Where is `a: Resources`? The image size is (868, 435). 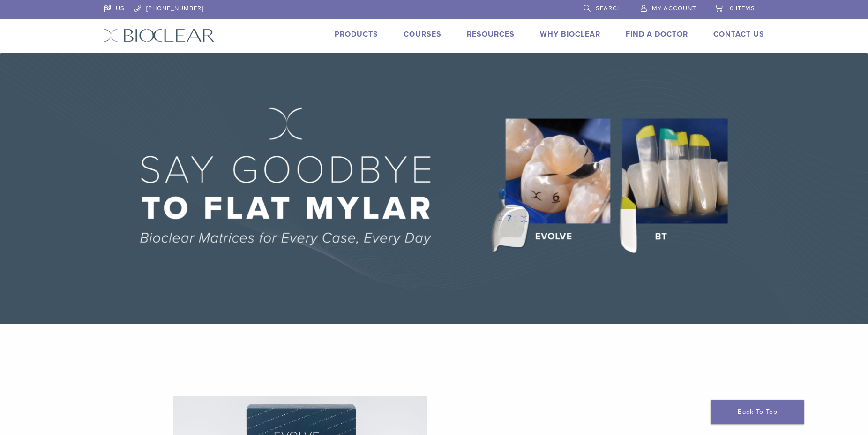
a: Resources is located at coordinates (491, 34).